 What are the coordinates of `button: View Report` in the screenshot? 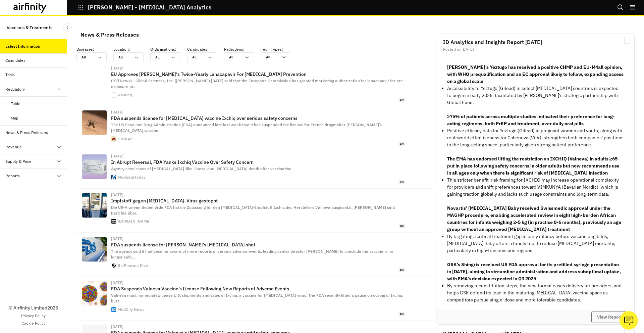 It's located at (609, 317).